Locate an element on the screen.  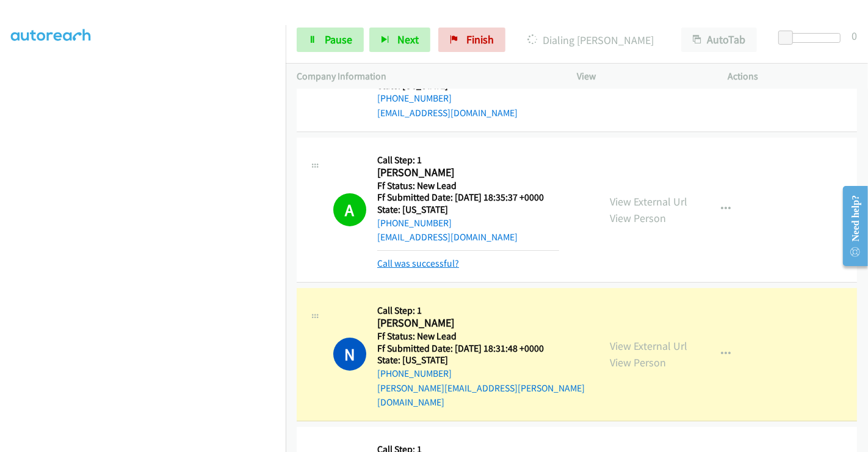
button: AutoTab is located at coordinates (720, 39).